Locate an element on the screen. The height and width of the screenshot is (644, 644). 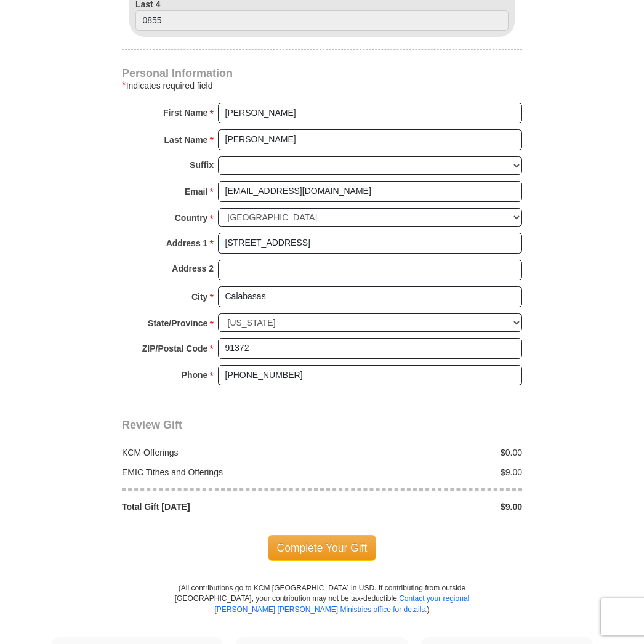
div: KCM Offerings is located at coordinates (219, 452).